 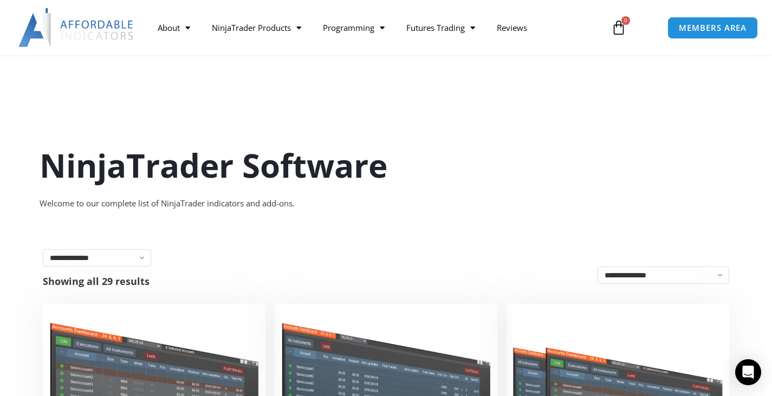 I want to click on a: Reviews, so click(x=512, y=28).